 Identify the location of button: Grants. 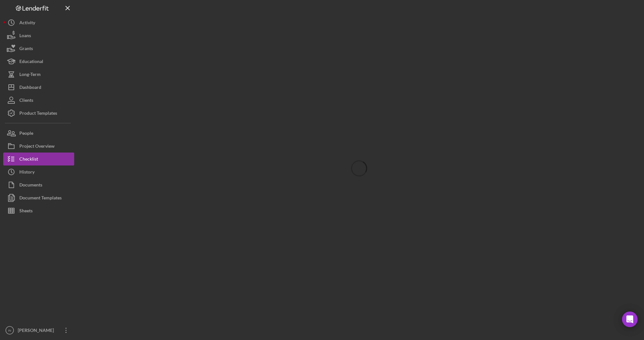
(39, 49).